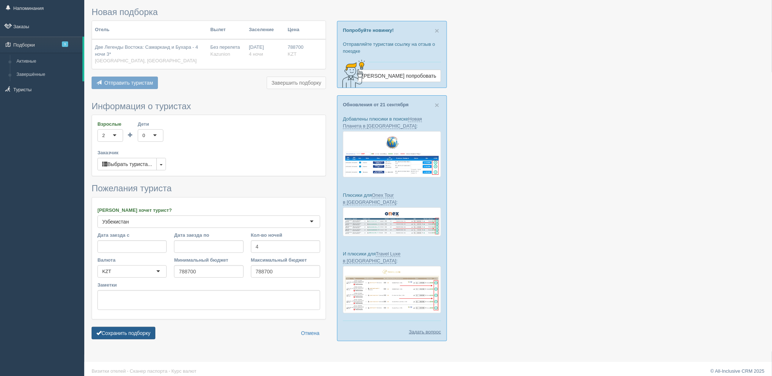 The height and width of the screenshot is (376, 772). Describe the element at coordinates (110, 124) in the screenshot. I see `label: Взрослые` at that location.